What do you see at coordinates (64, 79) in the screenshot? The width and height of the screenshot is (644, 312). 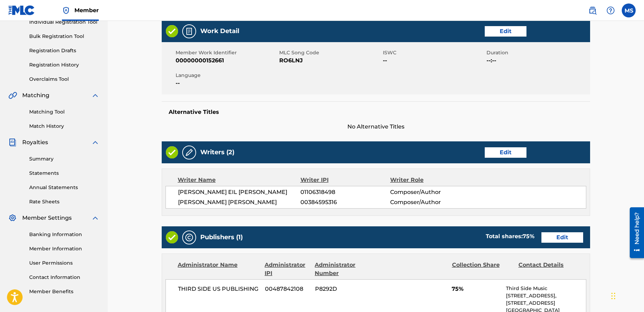 I see `a: Overclaims Tool` at bounding box center [64, 79].